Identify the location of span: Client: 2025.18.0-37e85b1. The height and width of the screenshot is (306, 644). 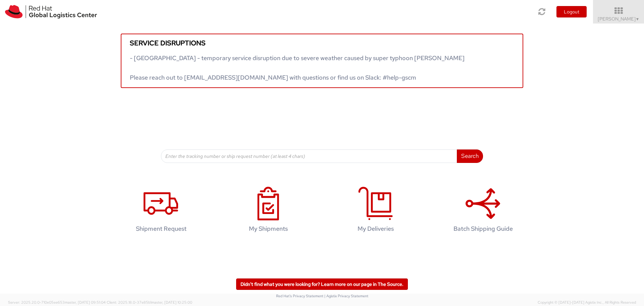
(149, 302).